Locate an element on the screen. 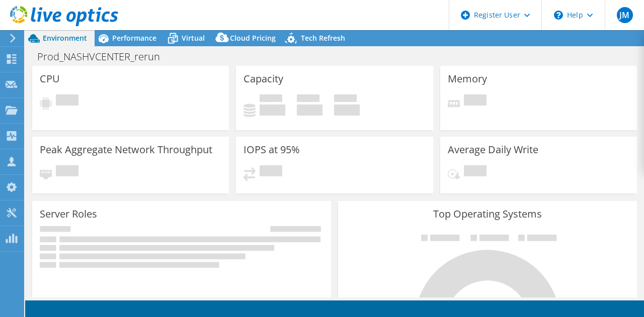  span: Environment is located at coordinates (65, 38).